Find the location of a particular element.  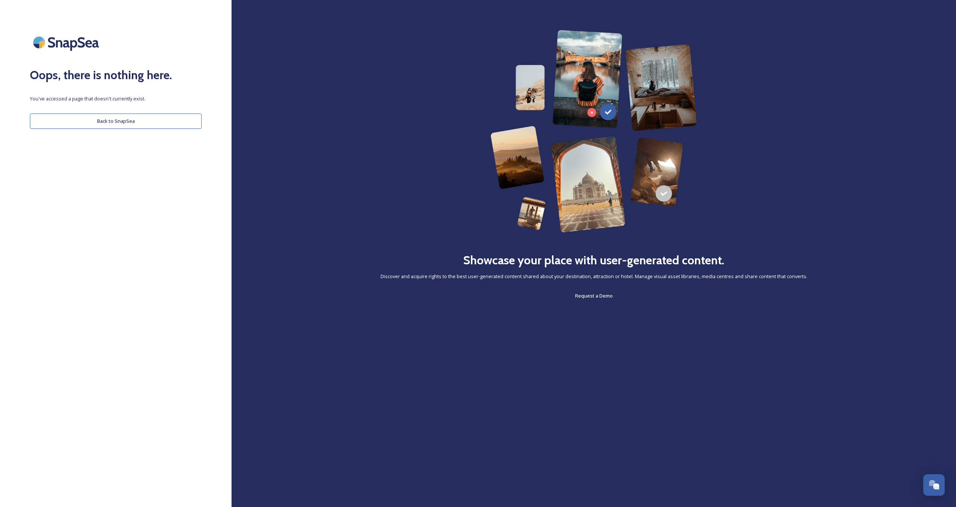

button: Back to SnapSea is located at coordinates (116, 121).